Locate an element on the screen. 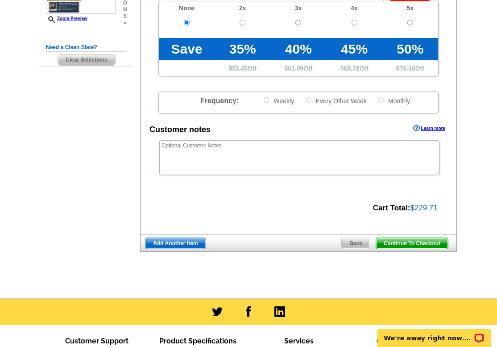  h5: Need a Clean Slate? is located at coordinates (87, 47).